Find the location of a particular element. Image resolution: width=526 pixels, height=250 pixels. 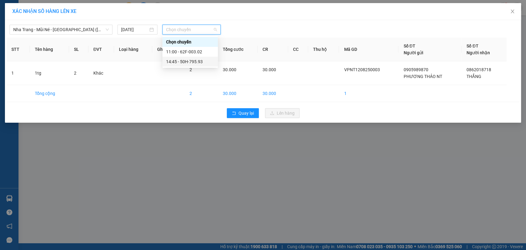

th: Thu hộ is located at coordinates (323, 49).